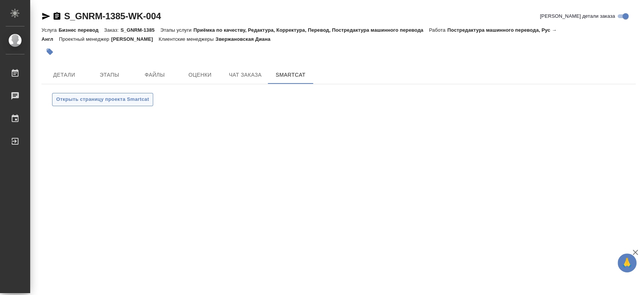  Describe the element at coordinates (46, 16) in the screenshot. I see `button: Скопировать ссылку для ЯМессенджера` at that location.